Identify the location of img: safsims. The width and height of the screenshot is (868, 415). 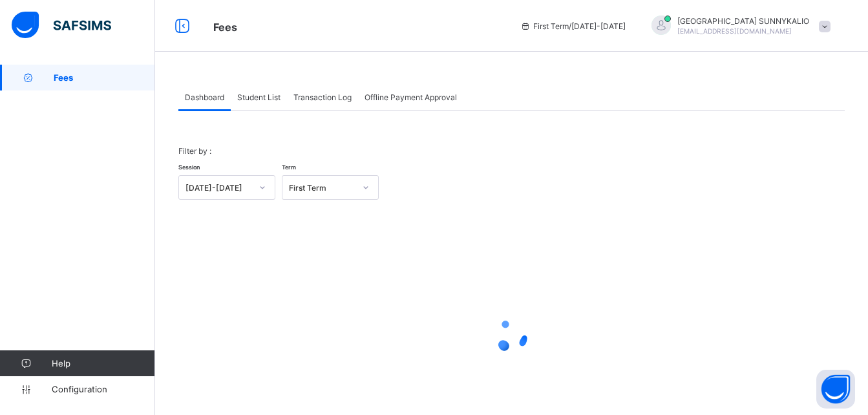
(61, 25).